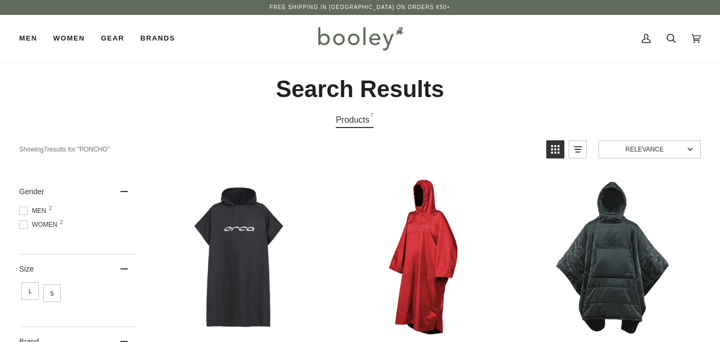 Image resolution: width=720 pixels, height=342 pixels. Describe the element at coordinates (372, 119) in the screenshot. I see `span: 7` at that location.